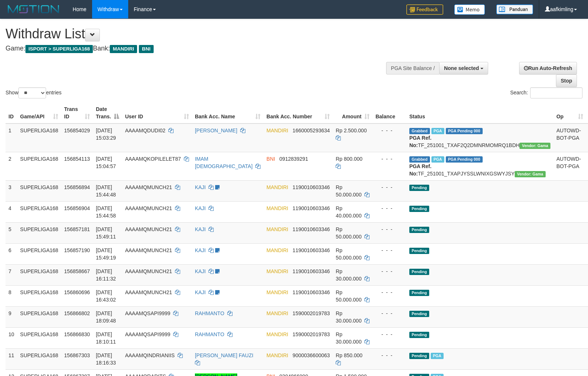 This screenshot has height=376, width=588. I want to click on td: TF_251001_TXAPJYSSLWNIXGSWYJSY, so click(480, 166).